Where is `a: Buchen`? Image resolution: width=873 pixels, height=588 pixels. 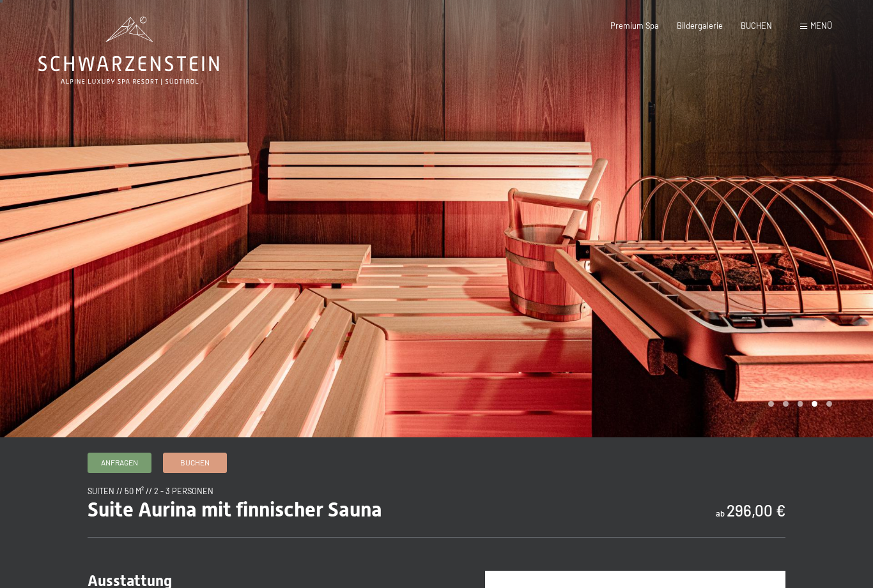
a: Buchen is located at coordinates (195, 463).